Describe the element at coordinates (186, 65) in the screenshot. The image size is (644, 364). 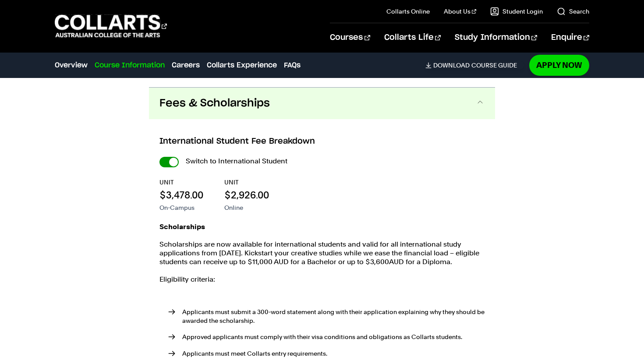
I see `a: Careers` at that location.